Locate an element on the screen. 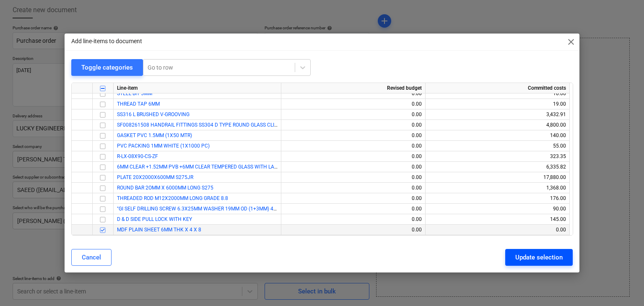 The image size is (644, 306). div: 140.00 is located at coordinates (497, 135).